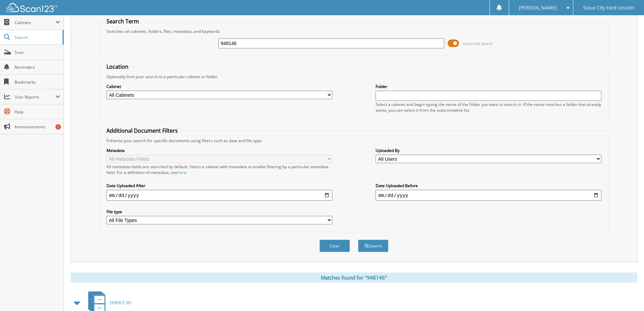 This screenshot has height=311, width=644. What do you see at coordinates (220, 185) in the screenshot?
I see `label: Date Uploaded After` at bounding box center [220, 185].